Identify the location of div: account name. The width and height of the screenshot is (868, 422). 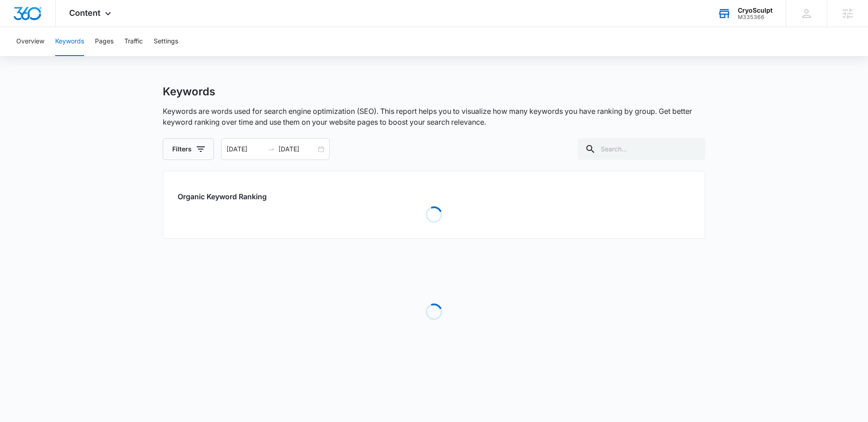
(755, 10).